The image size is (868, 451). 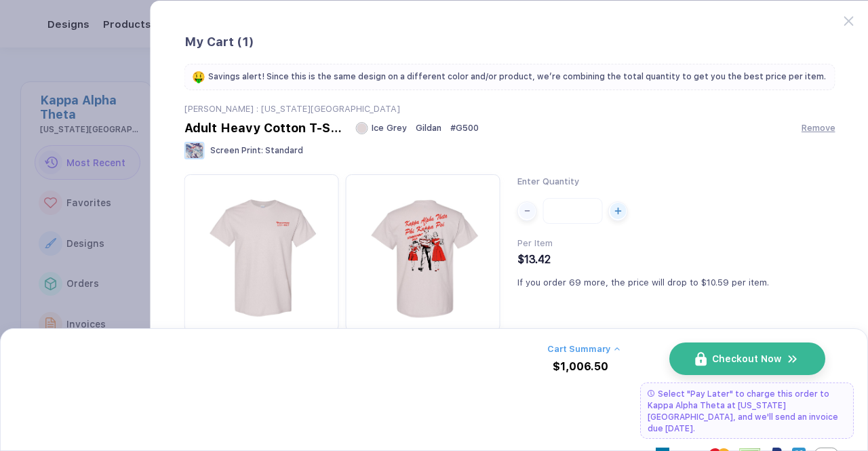 I want to click on button: Remove, so click(x=818, y=128).